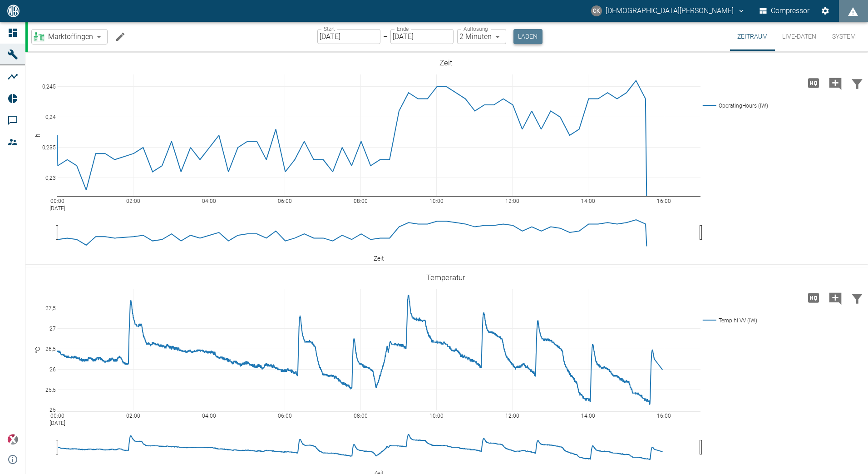  I want to click on button: Live-Daten, so click(799, 37).